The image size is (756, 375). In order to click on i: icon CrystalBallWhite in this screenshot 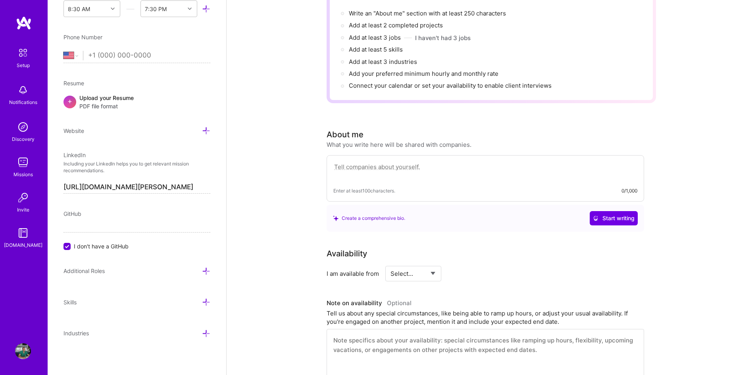, I will do `click(595, 218)`.